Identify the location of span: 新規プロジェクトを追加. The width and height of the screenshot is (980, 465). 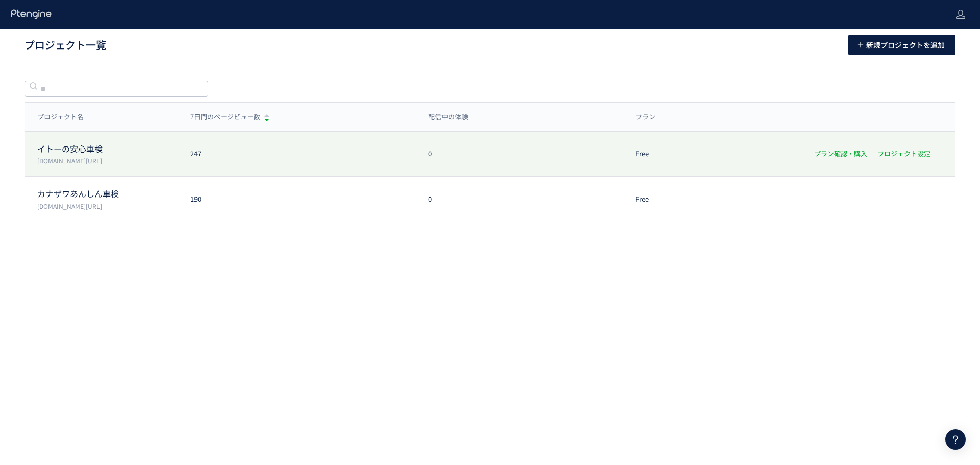
(906, 45).